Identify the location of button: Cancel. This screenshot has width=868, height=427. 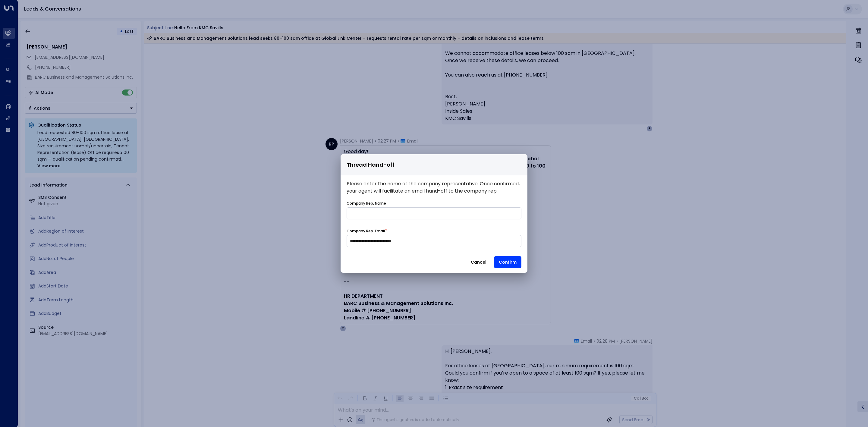
(479, 263).